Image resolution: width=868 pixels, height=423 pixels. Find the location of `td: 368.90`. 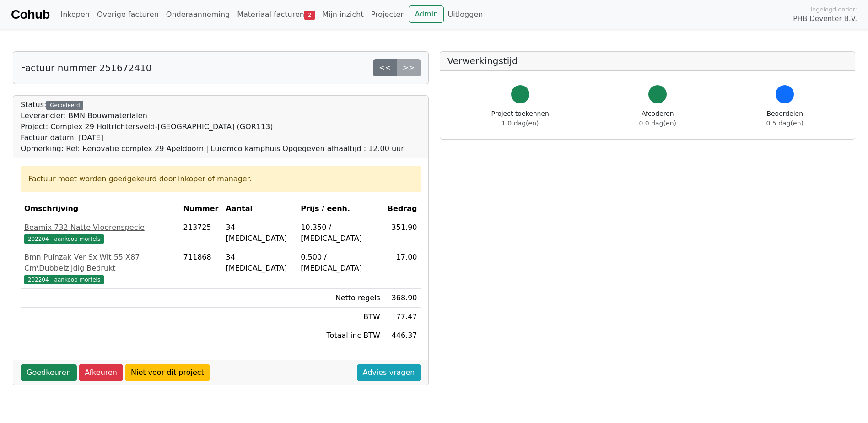

td: 368.90 is located at coordinates (402, 298).